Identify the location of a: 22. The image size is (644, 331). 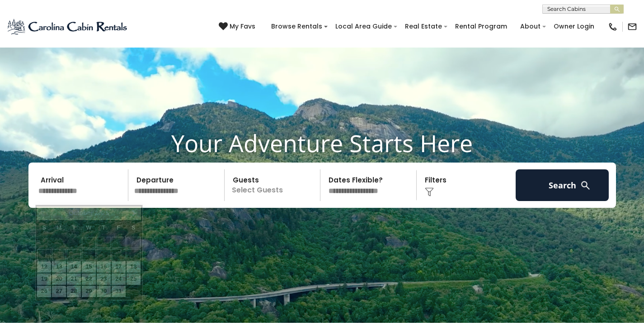
(89, 279).